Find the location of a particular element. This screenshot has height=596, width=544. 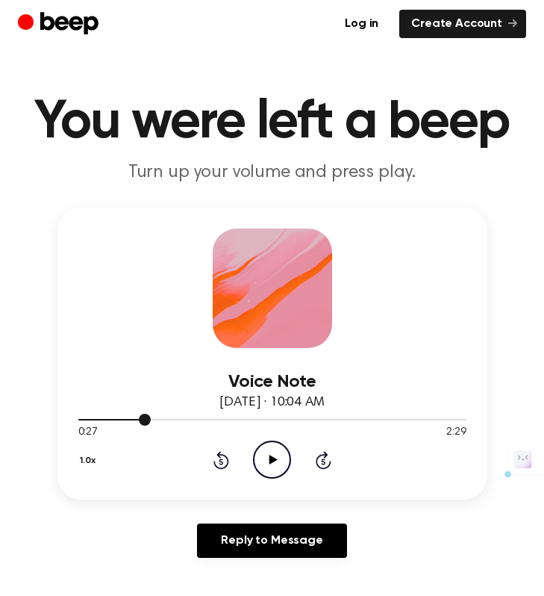

a: Create Account is located at coordinates (463, 24).